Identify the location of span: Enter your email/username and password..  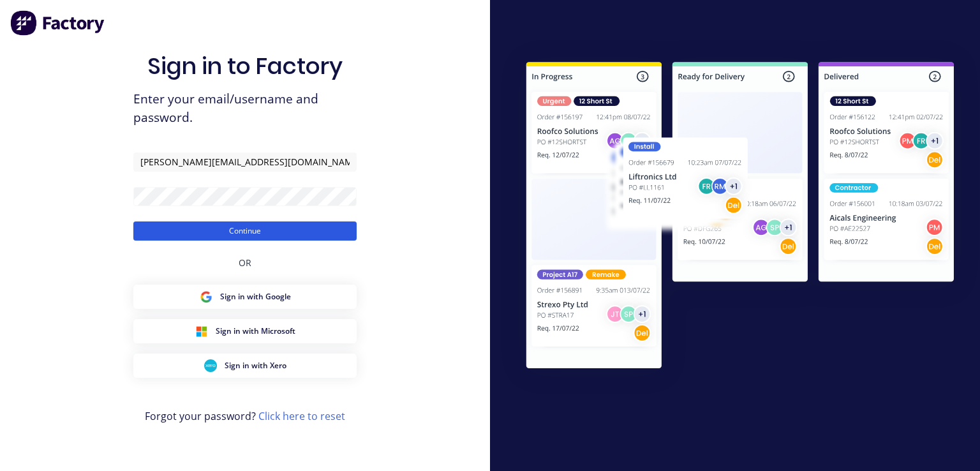
(245, 108).